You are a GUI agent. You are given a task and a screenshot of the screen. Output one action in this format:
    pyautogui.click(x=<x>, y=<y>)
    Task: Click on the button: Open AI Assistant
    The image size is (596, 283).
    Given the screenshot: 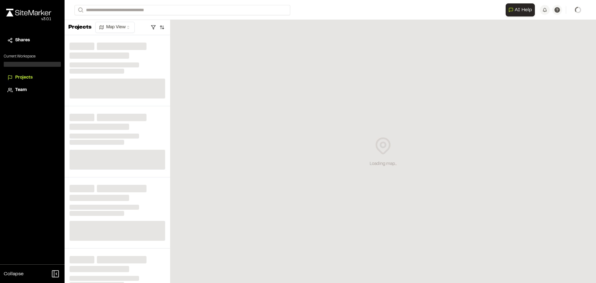 What is the action you would take?
    pyautogui.click(x=520, y=10)
    